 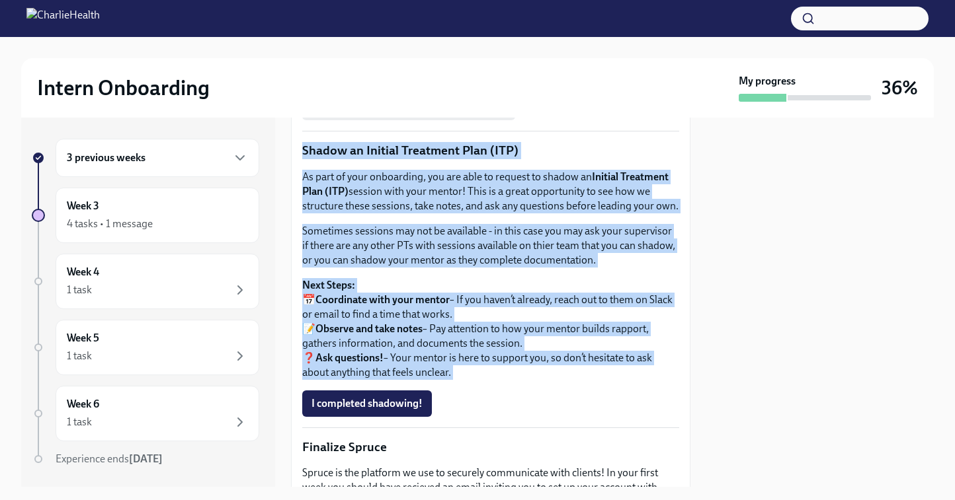 I want to click on h2: Intern Onboarding, so click(x=123, y=88).